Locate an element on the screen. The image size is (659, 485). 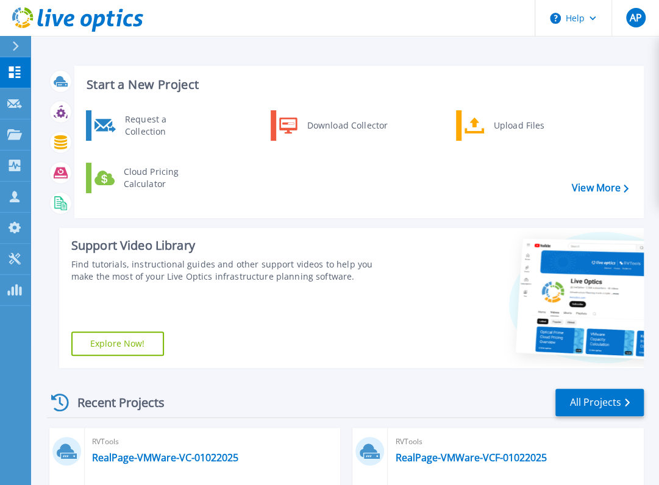
div: Download Collector is located at coordinates (347, 126).